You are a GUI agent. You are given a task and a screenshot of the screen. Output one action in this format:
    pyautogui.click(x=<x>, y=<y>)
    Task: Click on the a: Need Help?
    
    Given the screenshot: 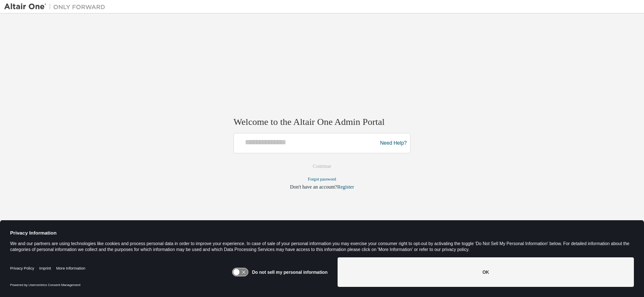 What is the action you would take?
    pyautogui.click(x=393, y=143)
    